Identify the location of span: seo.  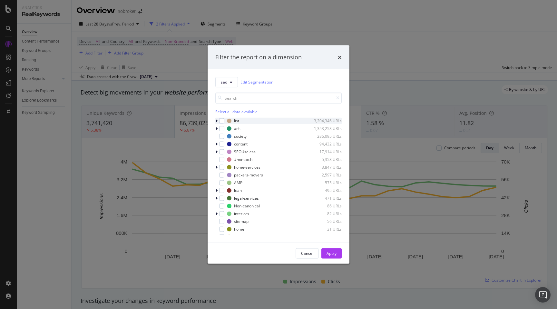
(224, 82).